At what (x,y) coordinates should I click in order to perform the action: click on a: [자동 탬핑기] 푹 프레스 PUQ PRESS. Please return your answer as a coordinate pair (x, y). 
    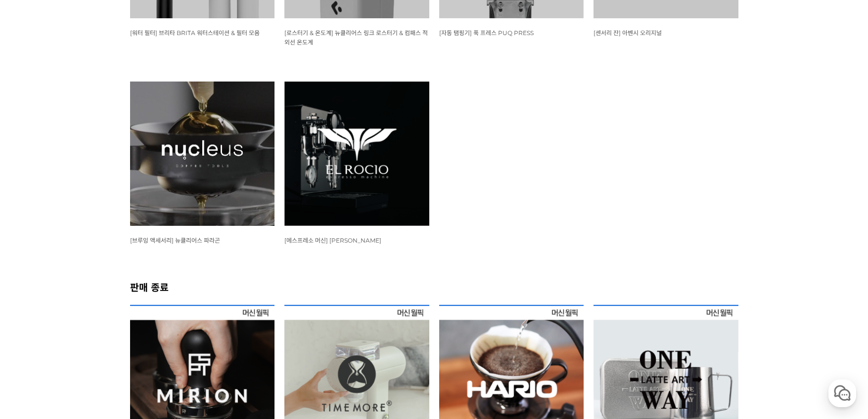
    Looking at the image, I should click on (486, 32).